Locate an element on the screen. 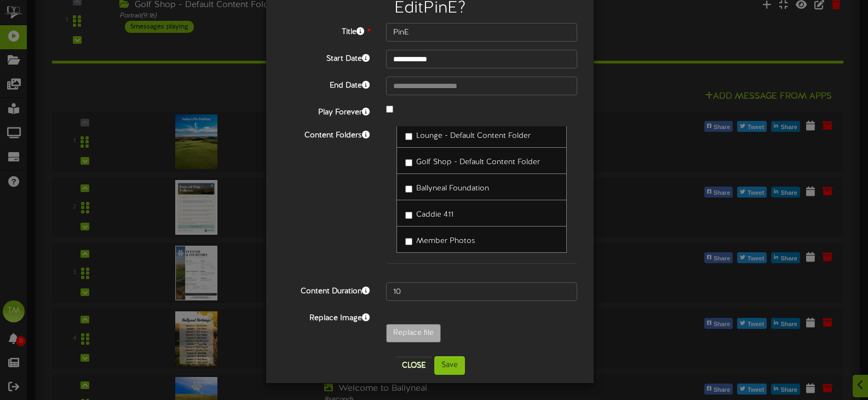  span: Caddie 411 is located at coordinates (435, 214).